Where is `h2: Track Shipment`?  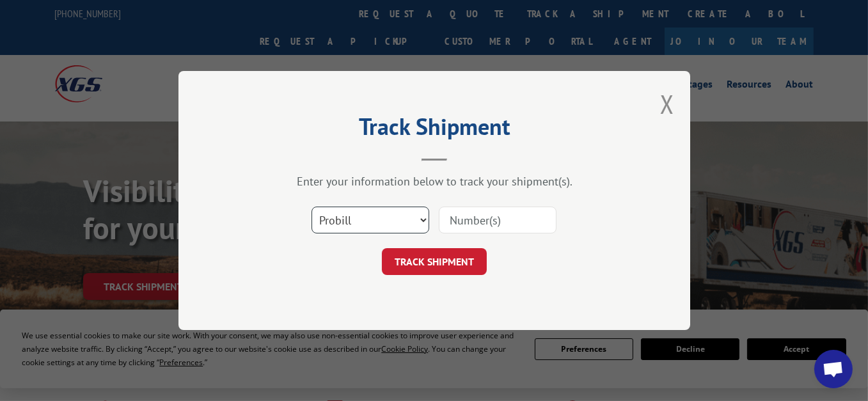
h2: Track Shipment is located at coordinates (434, 130).